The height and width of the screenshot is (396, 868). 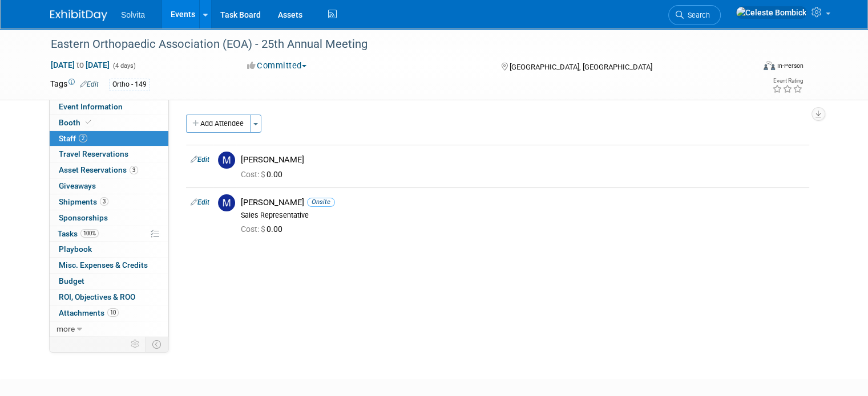 What do you see at coordinates (129, 84) in the screenshot?
I see `div: Ortho - 149` at bounding box center [129, 84].